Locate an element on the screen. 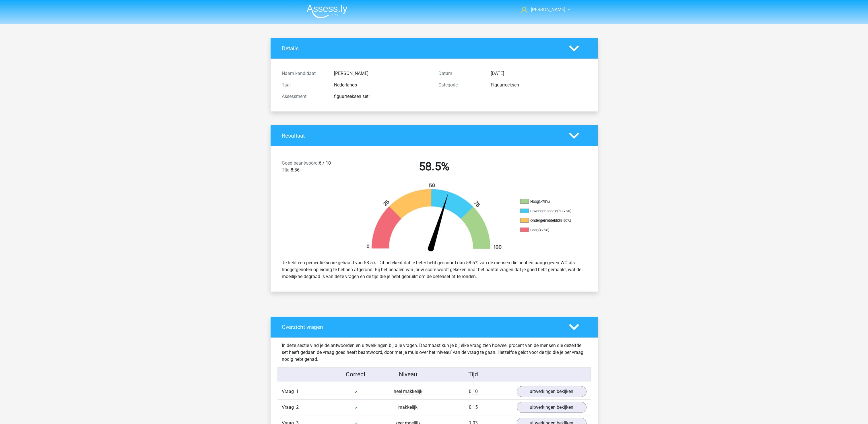  div: (>75%) is located at coordinates (544, 201).